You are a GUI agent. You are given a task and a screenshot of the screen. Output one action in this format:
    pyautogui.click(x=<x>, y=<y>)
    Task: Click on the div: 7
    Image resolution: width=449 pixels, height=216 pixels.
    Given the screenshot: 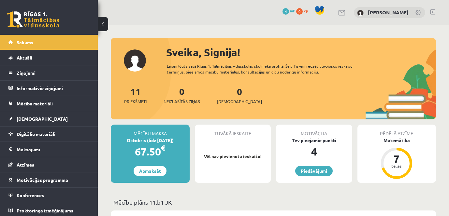 What is the action you would take?
    pyautogui.click(x=396, y=159)
    